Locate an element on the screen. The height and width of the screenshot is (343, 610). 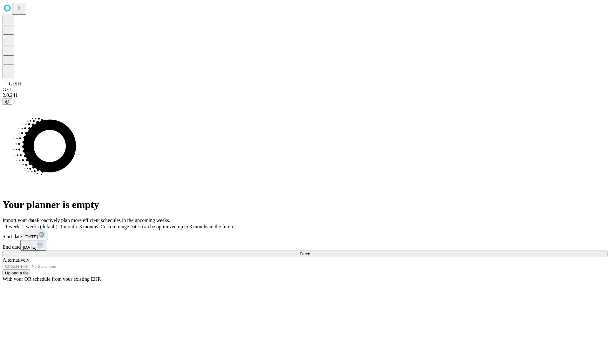
div: GEI is located at coordinates (305, 90).